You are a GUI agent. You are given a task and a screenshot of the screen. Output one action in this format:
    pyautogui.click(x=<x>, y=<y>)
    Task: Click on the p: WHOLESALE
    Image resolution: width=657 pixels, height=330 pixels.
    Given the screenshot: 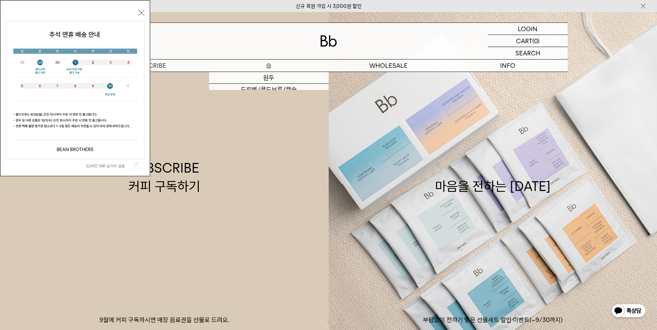 What is the action you would take?
    pyautogui.click(x=388, y=65)
    